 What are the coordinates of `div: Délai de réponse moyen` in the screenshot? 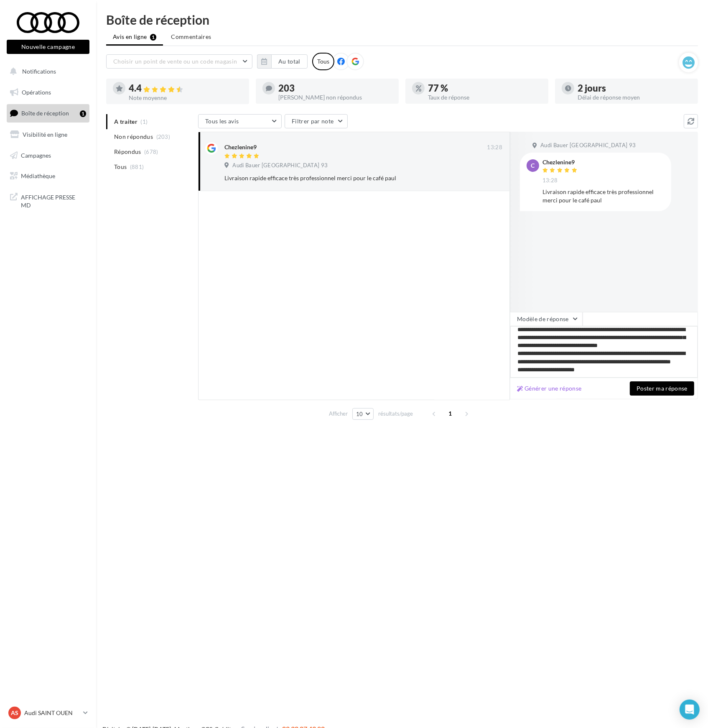 It's located at (634, 98).